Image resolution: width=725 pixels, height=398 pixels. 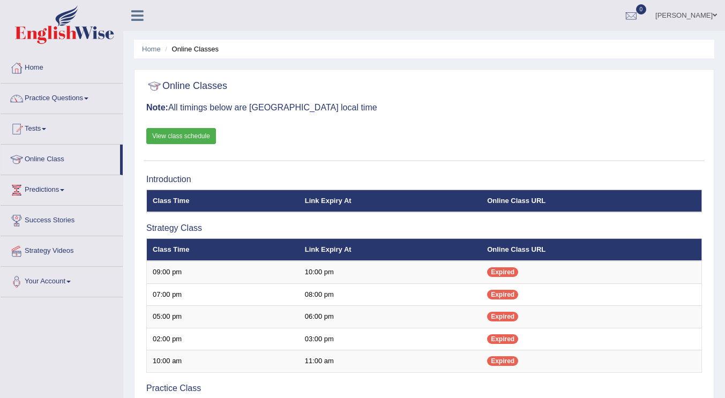 I want to click on h3: Practice Class, so click(x=424, y=388).